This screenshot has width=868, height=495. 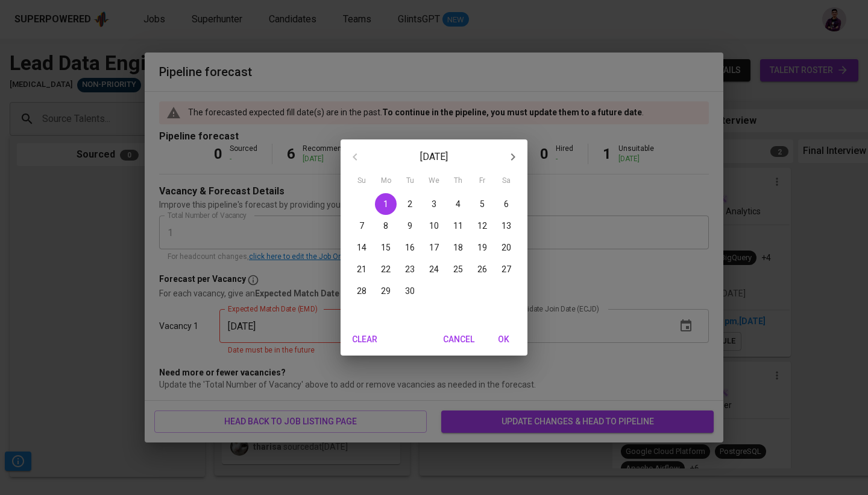 What do you see at coordinates (458, 181) in the screenshot?
I see `span: Th` at bounding box center [458, 181].